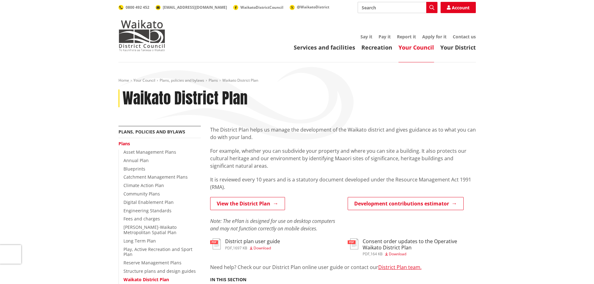  What do you see at coordinates (262, 7) in the screenshot?
I see `span: WaikatoDistrictCouncil` at bounding box center [262, 7].